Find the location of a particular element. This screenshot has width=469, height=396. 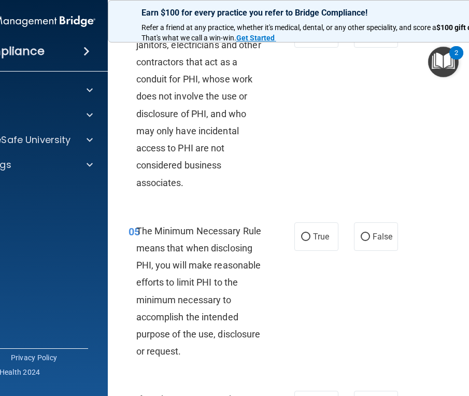

span: The Minimum Necessary Rule means that when disclosing PHI, you will make reasonable efforts to li... is located at coordinates (199, 291).